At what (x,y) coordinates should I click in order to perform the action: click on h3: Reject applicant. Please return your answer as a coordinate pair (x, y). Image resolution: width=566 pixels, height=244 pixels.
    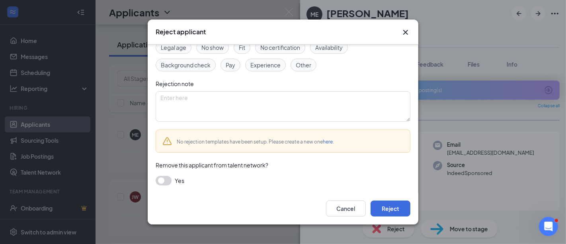
    Looking at the image, I should click on (181, 32).